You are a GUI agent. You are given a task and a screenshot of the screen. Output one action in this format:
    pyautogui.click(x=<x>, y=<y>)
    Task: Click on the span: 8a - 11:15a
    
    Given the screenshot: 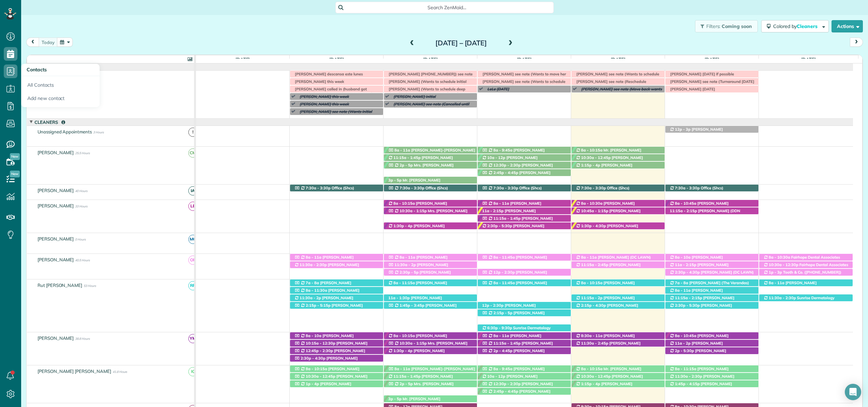 What is the action you would take?
    pyautogui.click(x=686, y=369)
    